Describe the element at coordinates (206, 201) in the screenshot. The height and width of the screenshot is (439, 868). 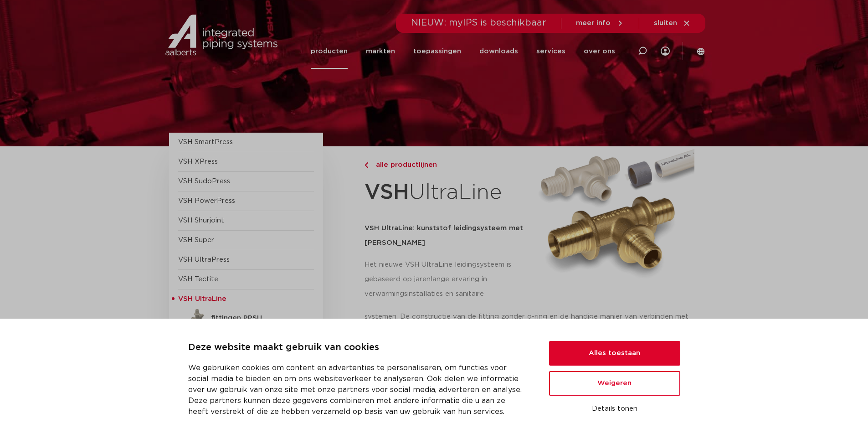
I see `a: VSH PowerPress` at that location.